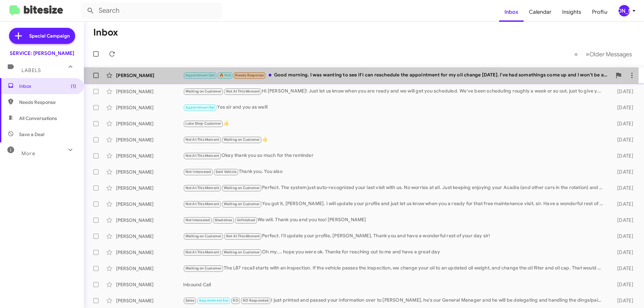  What do you see at coordinates (74, 86) in the screenshot?
I see `span: (1)` at bounding box center [74, 86].